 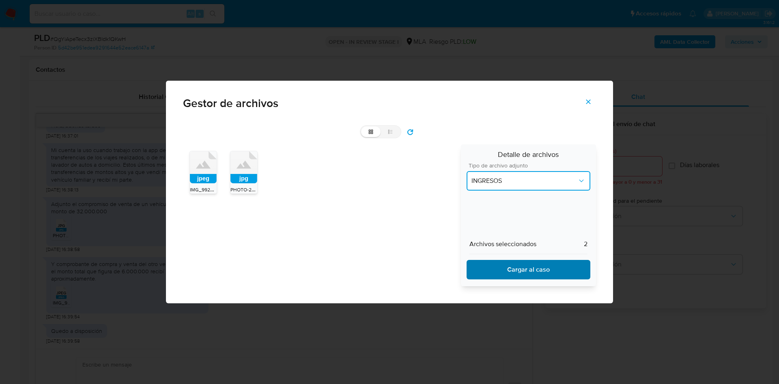 What do you see at coordinates (588, 102) in the screenshot?
I see `button: Cerrar` at bounding box center [588, 102].